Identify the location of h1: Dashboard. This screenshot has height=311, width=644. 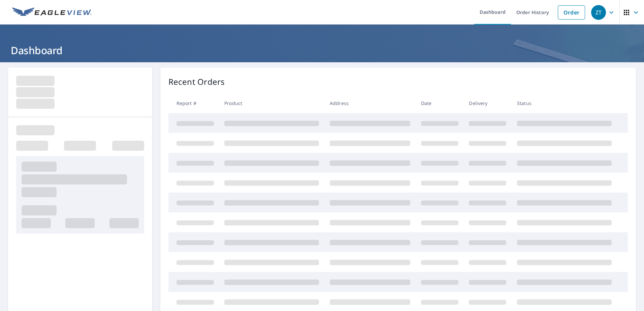
(322, 50).